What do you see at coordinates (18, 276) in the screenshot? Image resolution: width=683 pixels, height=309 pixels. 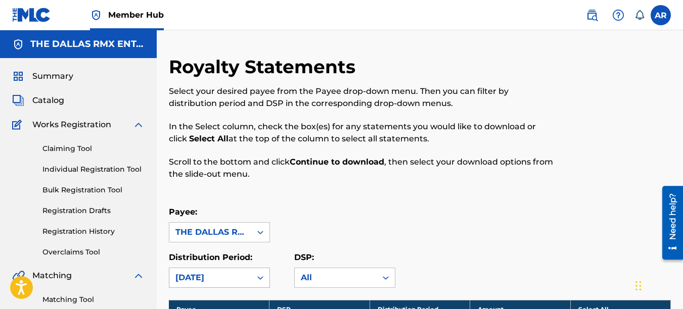 I see `img: Matching` at bounding box center [18, 276].